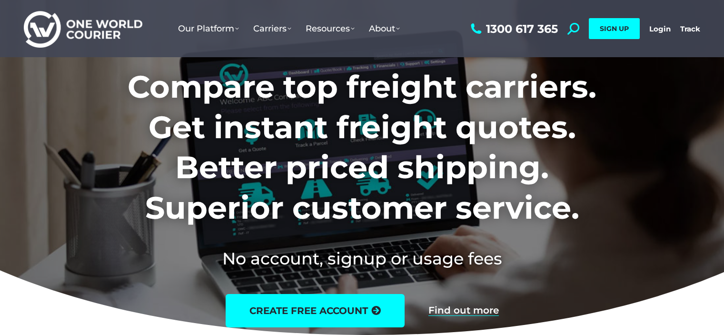 The image size is (724, 335). I want to click on span: Carriers, so click(272, 29).